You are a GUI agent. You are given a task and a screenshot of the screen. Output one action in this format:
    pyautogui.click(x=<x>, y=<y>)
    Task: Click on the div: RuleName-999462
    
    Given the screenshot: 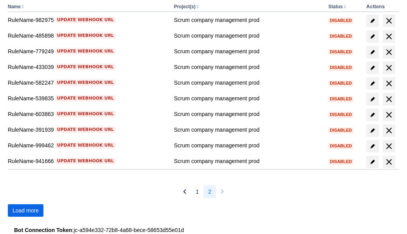 What is the action you would take?
    pyautogui.click(x=88, y=145)
    